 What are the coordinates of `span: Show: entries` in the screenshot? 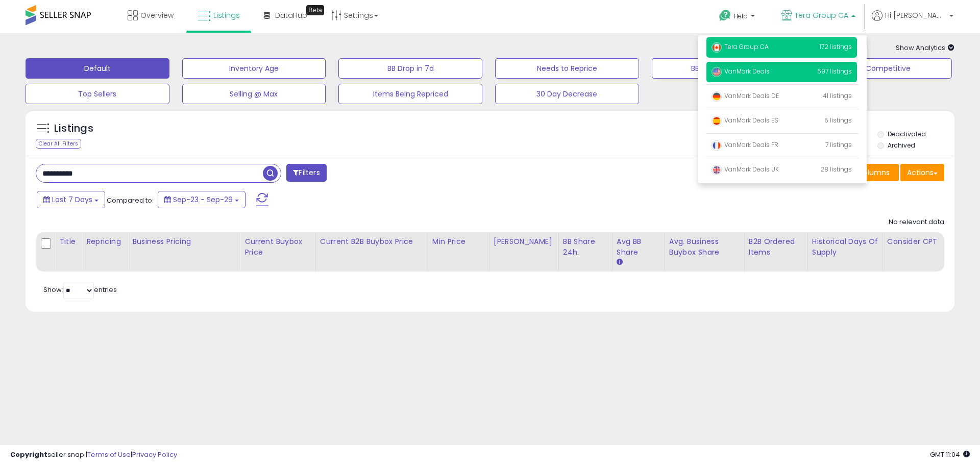 It's located at (80, 290).